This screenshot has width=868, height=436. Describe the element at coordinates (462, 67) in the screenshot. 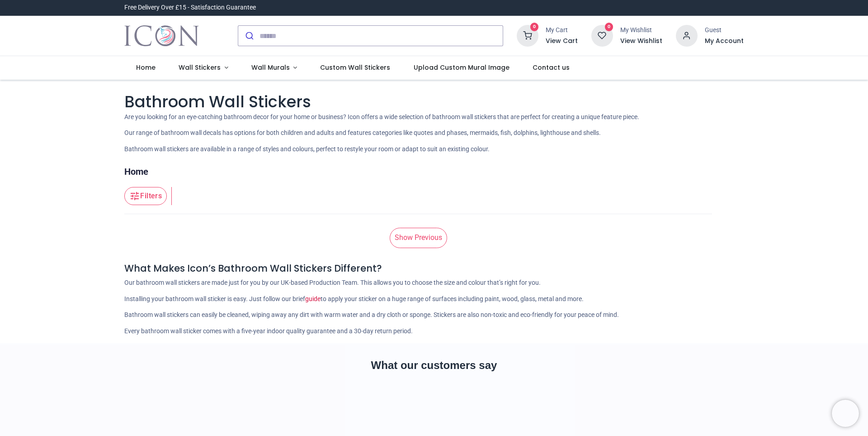

I see `span: Upload Custom Mural Image` at that location.